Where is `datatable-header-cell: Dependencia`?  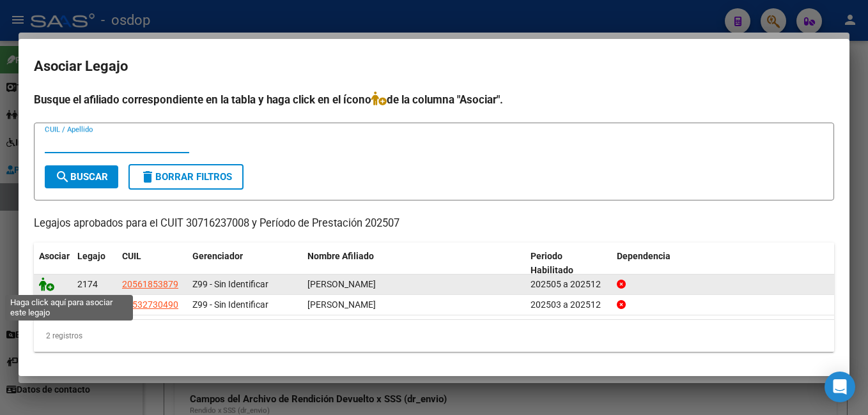 datatable-header-cell: Dependencia is located at coordinates (723, 264).